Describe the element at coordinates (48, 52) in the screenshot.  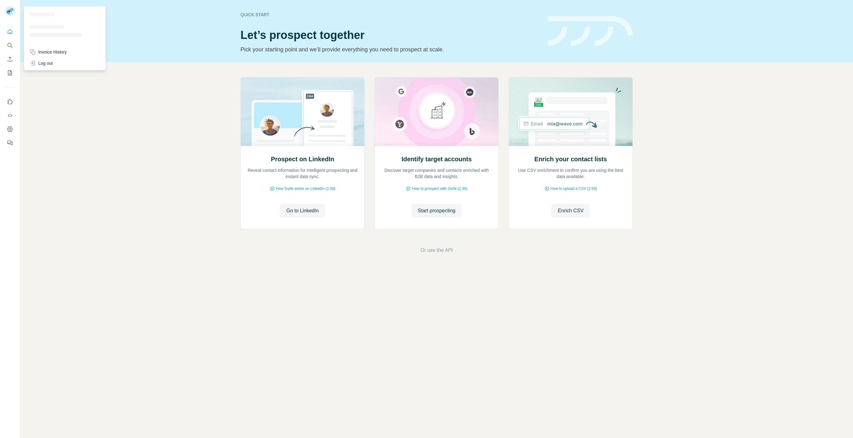
I see `div: Invoice History` at that location.